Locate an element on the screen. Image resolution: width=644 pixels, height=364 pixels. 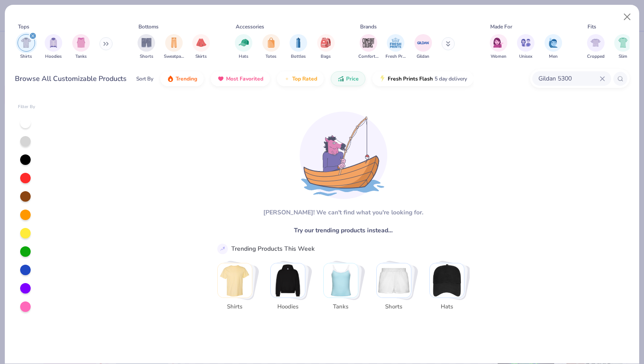
button: Trending is located at coordinates (182, 79).